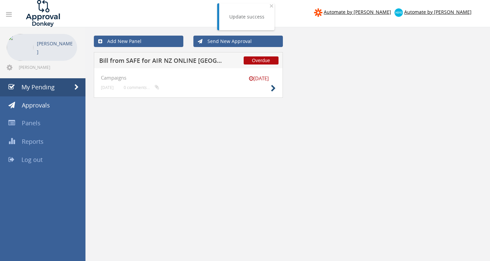 This screenshot has height=261, width=490. Describe the element at coordinates (31, 123) in the screenshot. I see `span: Panels` at that location.